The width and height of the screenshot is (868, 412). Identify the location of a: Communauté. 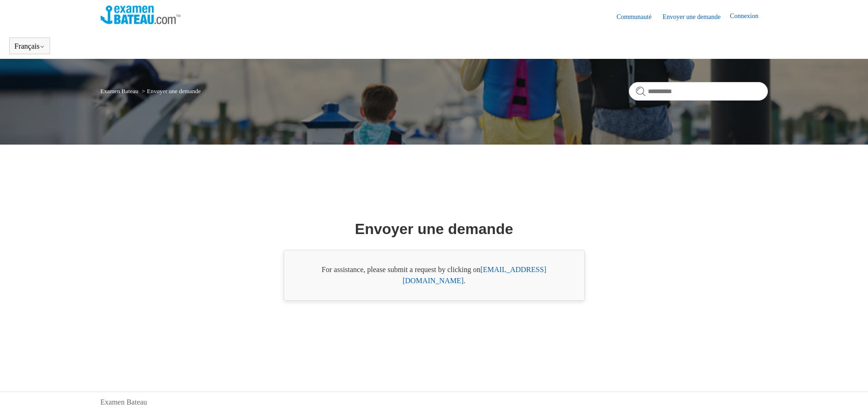
(638, 16).